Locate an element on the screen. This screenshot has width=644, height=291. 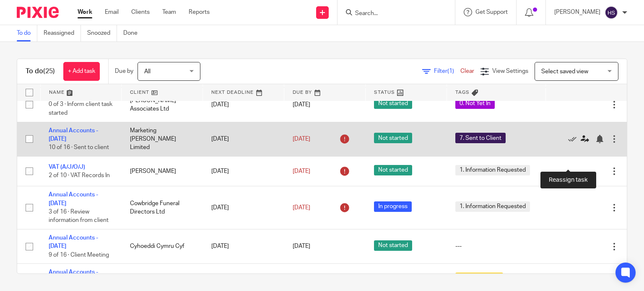
span: (25) is located at coordinates (49, 71).